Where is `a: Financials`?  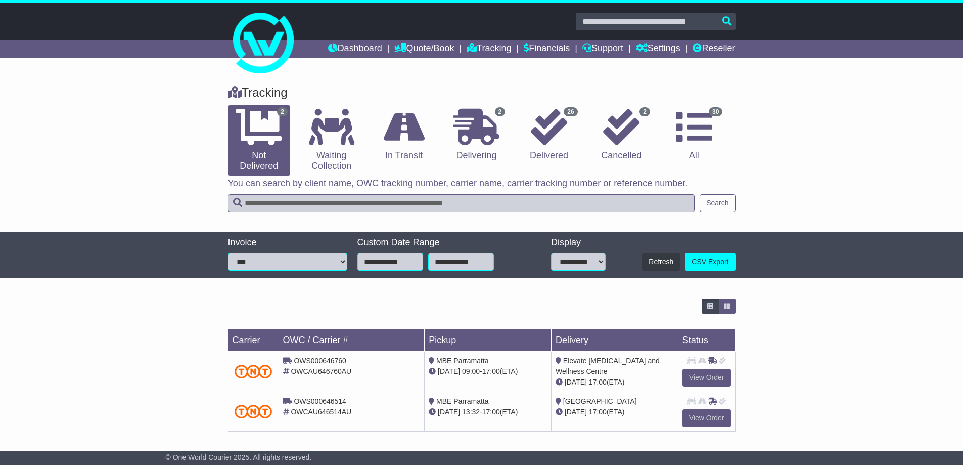
a: Financials is located at coordinates (547, 49).